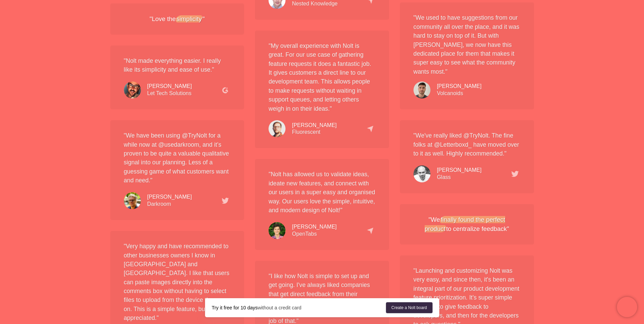 This screenshot has height=324, width=644. I want to click on img: testimonial-jasper.06455394a6.jpg, so click(132, 200).